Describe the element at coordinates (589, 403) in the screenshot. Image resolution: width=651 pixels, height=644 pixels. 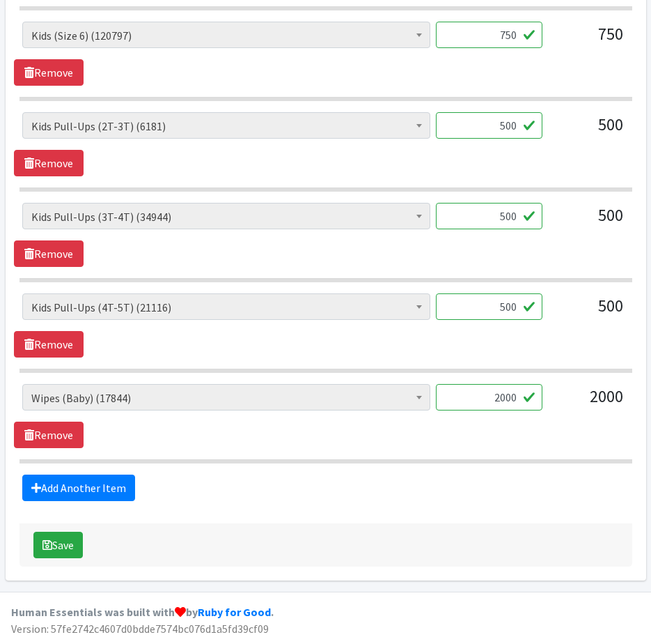
I see `div: 2000` at that location.